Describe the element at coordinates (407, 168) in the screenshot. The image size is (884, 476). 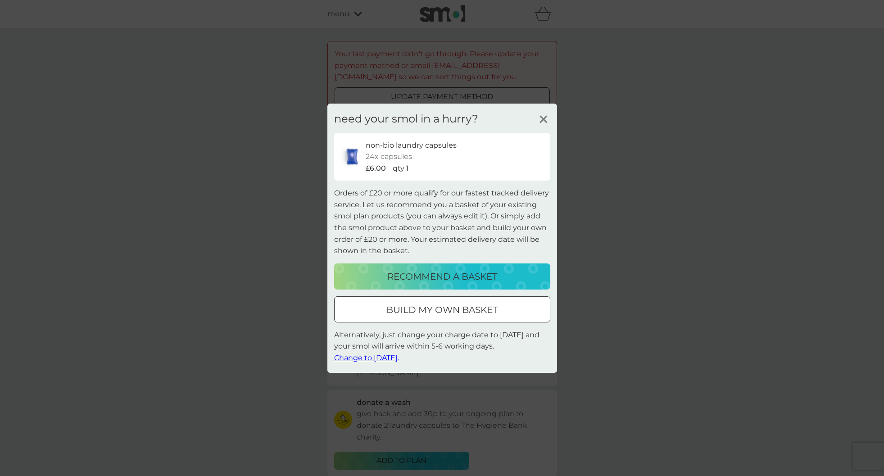
I see `p: 1` at that location.